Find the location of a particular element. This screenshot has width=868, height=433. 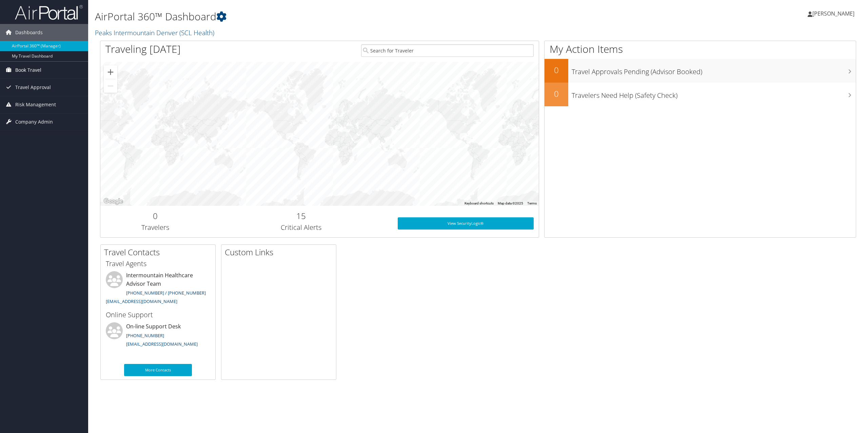

h2: Custom Links is located at coordinates (280, 253).